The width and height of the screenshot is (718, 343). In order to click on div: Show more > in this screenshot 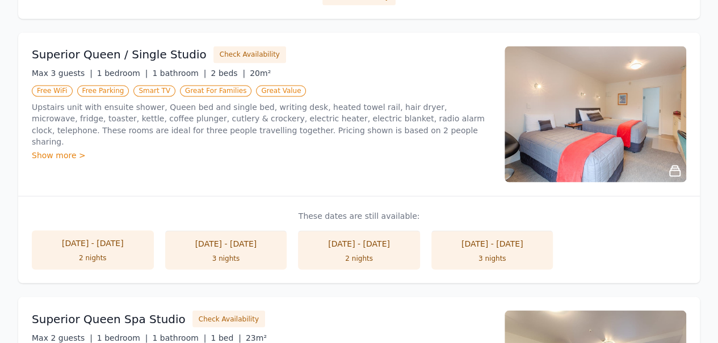, I will do `click(261, 155)`.